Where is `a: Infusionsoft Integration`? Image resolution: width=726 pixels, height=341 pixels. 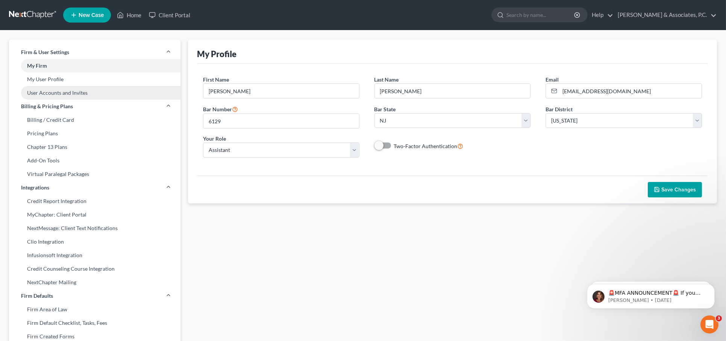 a: Infusionsoft Integration is located at coordinates (95, 255).